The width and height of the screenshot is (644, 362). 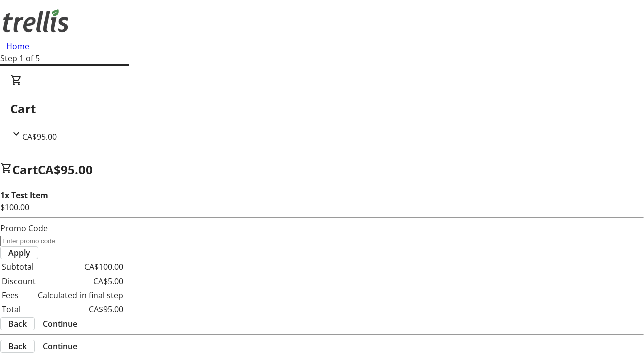 What do you see at coordinates (81, 295) in the screenshot?
I see `td: Calculated in final step` at bounding box center [81, 295].